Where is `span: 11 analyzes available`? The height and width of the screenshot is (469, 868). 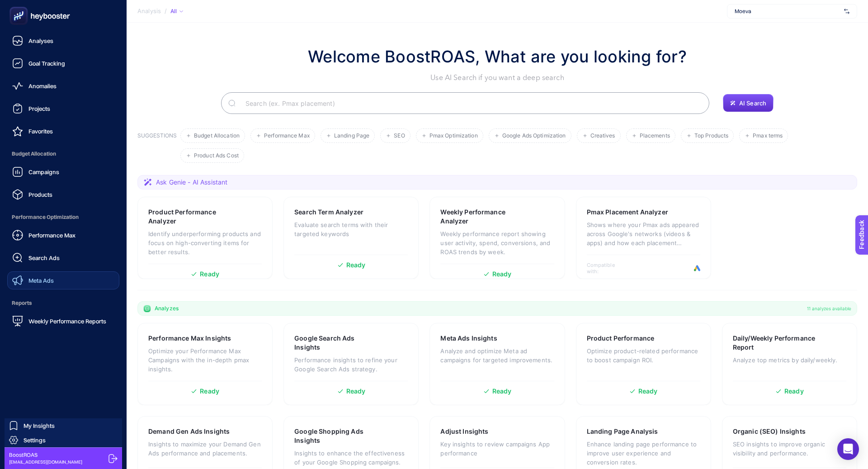
span: 11 analyzes available is located at coordinates (829, 309).